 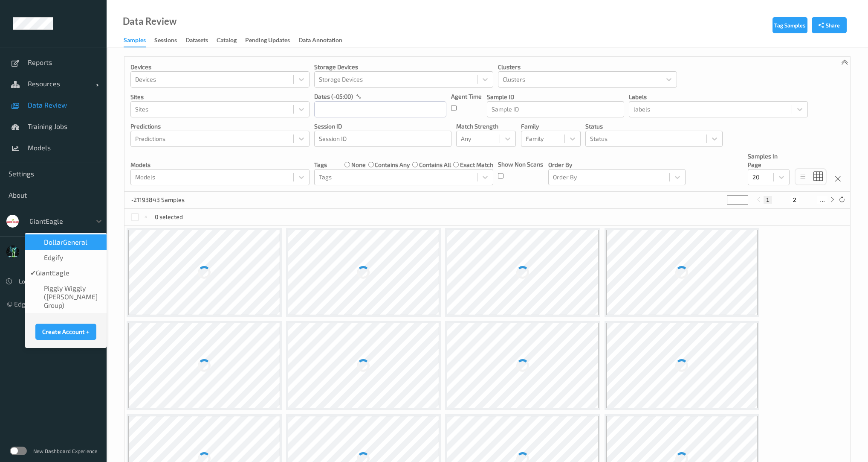 I want to click on p: Family, so click(x=551, y=126).